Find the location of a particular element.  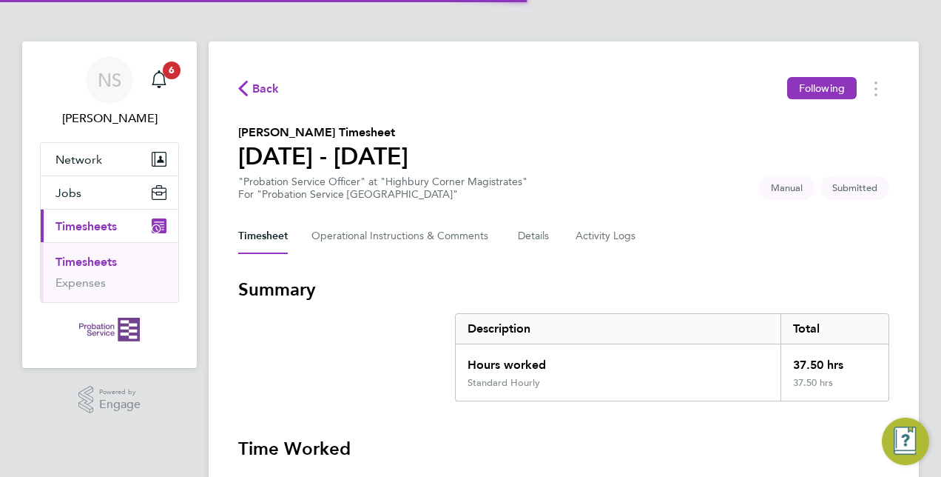

div: Standard Hourly is located at coordinates (504, 383).